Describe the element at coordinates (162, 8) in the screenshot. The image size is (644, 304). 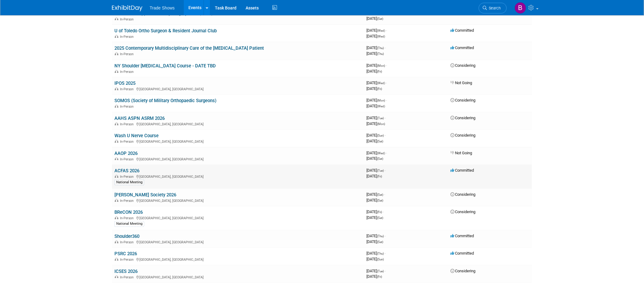
I see `span: Trade Shows` at that location.